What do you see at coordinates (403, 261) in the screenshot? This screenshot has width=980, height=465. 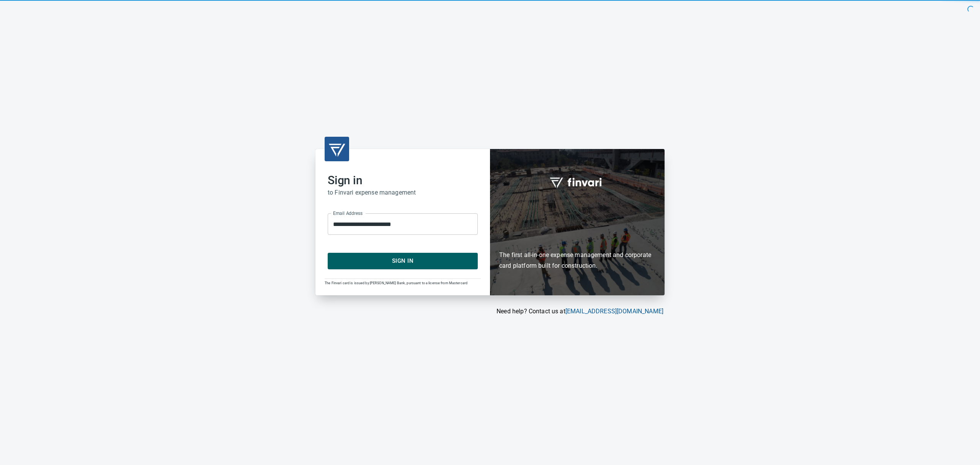 I see `button: Sign In` at bounding box center [403, 261].